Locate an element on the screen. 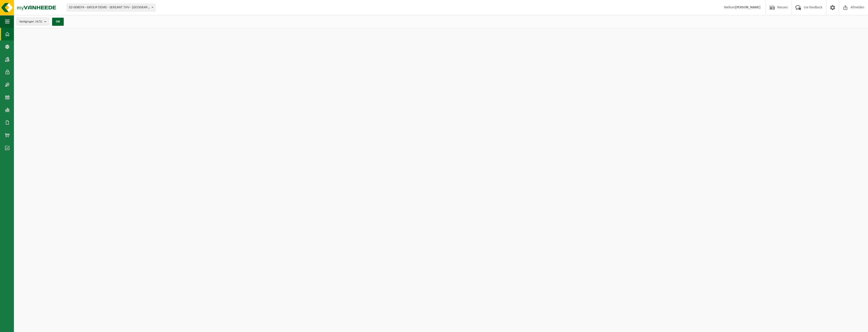 Image resolution: width=868 pixels, height=332 pixels. span: 02-008074 - GROUP DEME - SEREANT THV - ANTWERPEN is located at coordinates (111, 7).